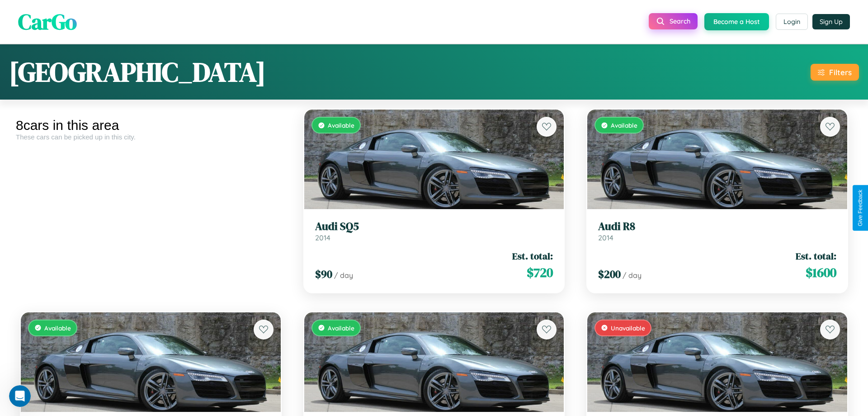 This screenshot has width=868, height=416. What do you see at coordinates (434, 230) in the screenshot?
I see `a: Audi SQ52014` at bounding box center [434, 230].